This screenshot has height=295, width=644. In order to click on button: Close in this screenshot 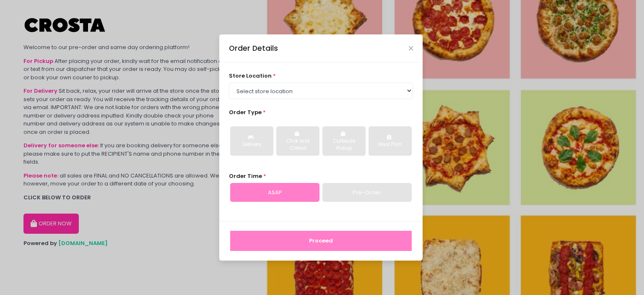, I will do `click(411, 48)`.